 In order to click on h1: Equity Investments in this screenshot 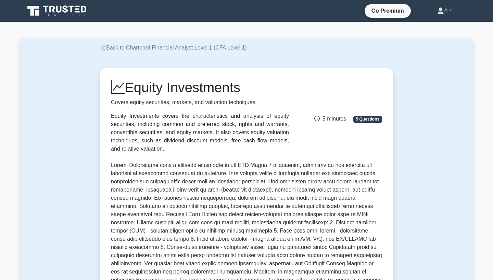, I will do `click(200, 88)`.